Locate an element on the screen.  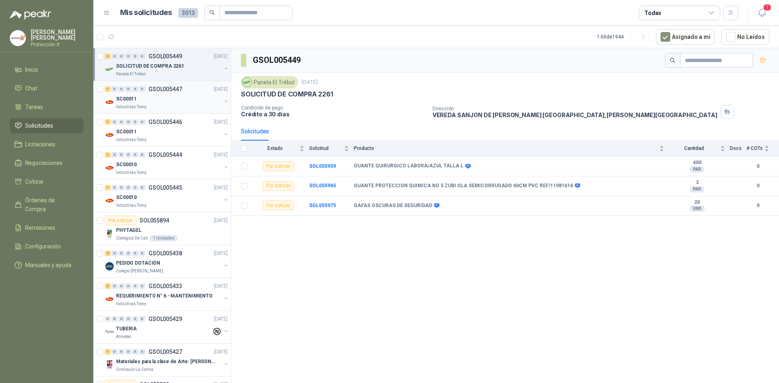
span: 1 is located at coordinates (767, 7).